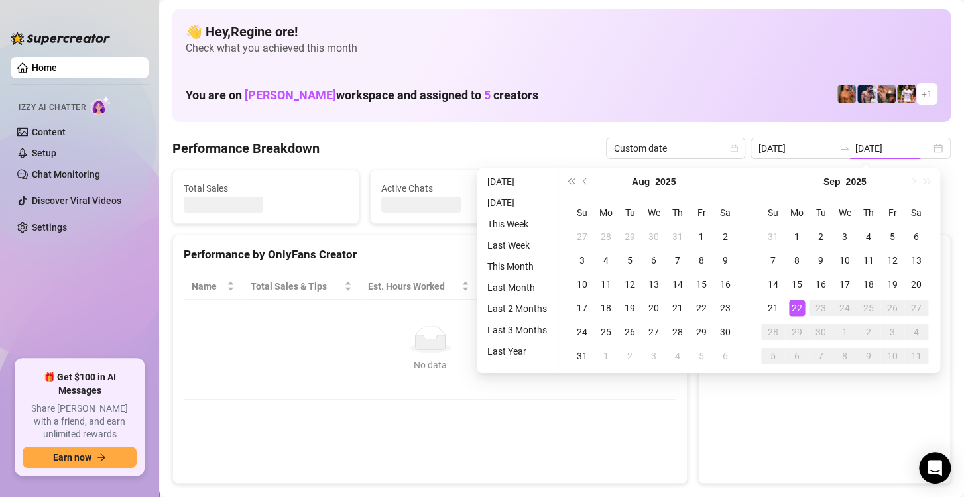  What do you see at coordinates (76, 201) in the screenshot?
I see `a: Discover Viral Videos` at bounding box center [76, 201].